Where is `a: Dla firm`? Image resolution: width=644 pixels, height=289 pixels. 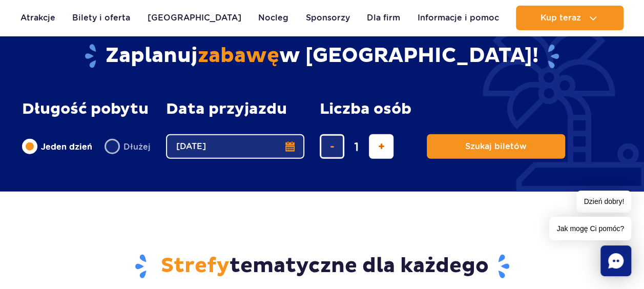 a: Dla firm is located at coordinates (383, 18).